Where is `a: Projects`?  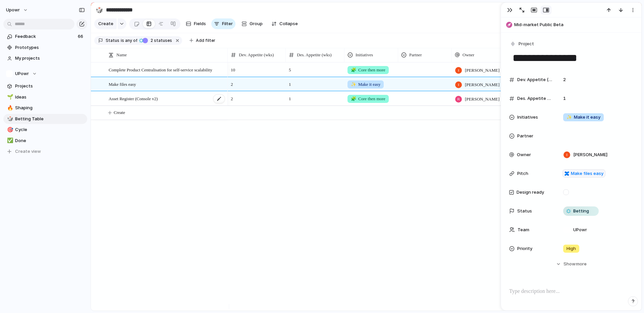
a: Projects is located at coordinates (45, 86).